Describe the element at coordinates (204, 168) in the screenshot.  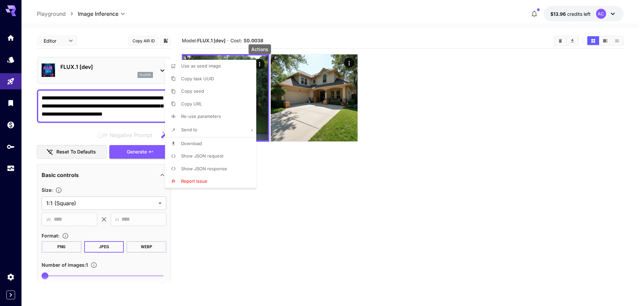
I see `span: Show JSON response` at that location.